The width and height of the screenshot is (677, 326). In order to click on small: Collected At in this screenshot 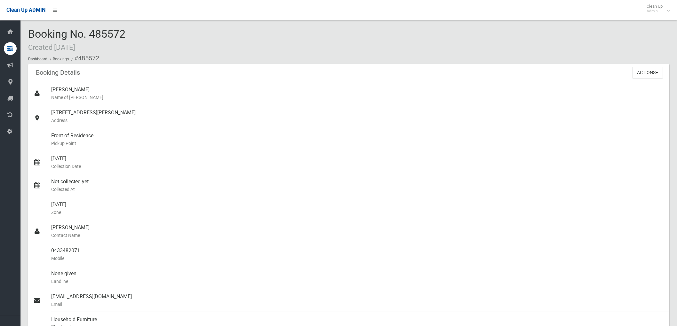, I will do `click(357, 190)`.